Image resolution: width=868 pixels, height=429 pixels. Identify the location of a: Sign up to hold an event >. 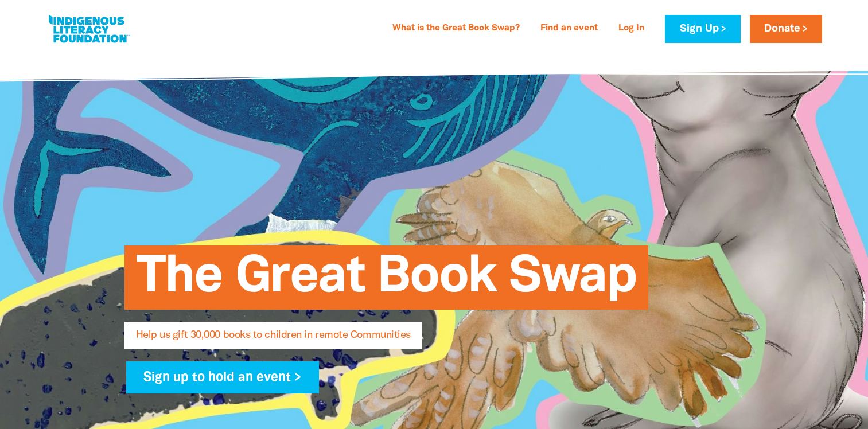
(223, 377).